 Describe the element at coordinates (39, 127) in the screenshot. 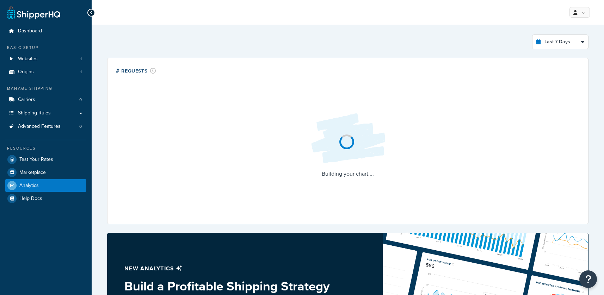

I see `span: Advanced Features` at that location.